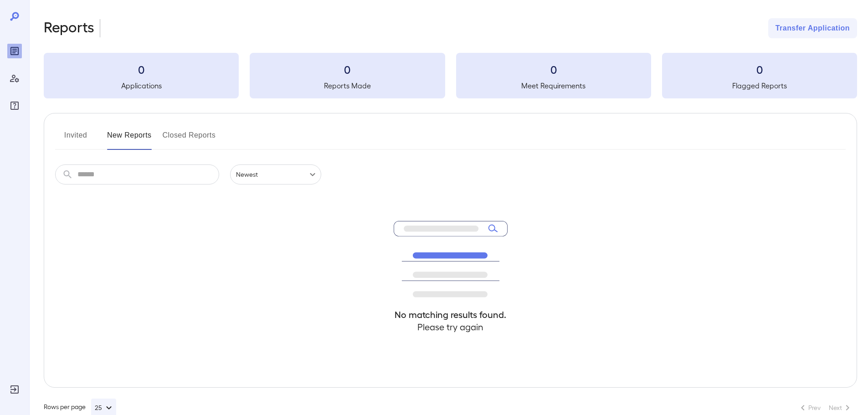 This screenshot has width=868, height=415. What do you see at coordinates (553, 85) in the screenshot?
I see `h5: Meet Requirements` at bounding box center [553, 85].